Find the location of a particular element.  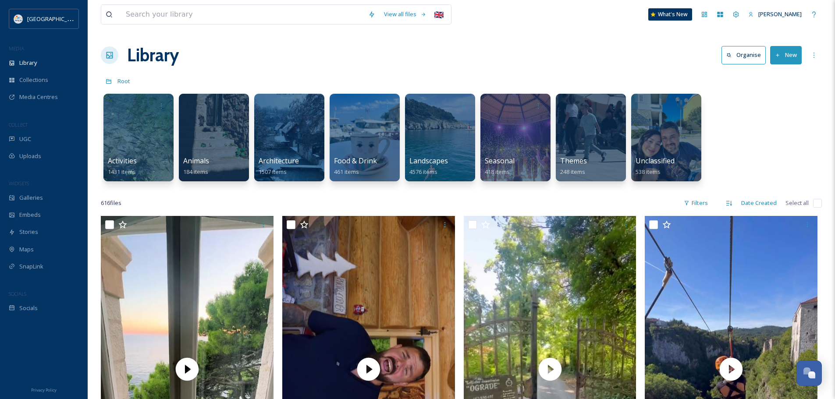

span: Food & Drink is located at coordinates (356, 161).